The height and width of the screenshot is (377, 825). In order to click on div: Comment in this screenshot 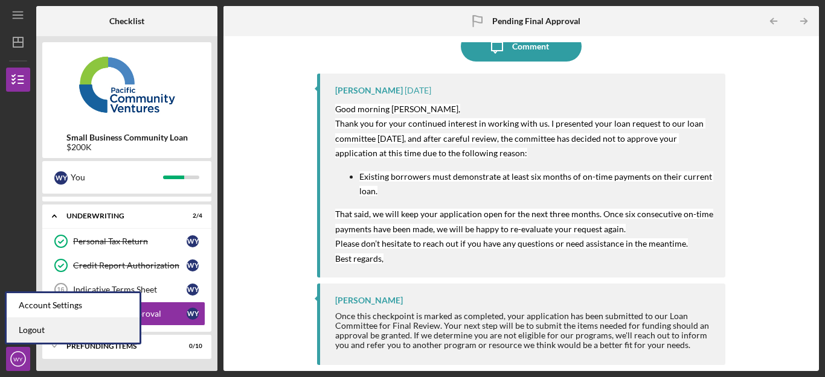, I will do `click(530, 46)`.